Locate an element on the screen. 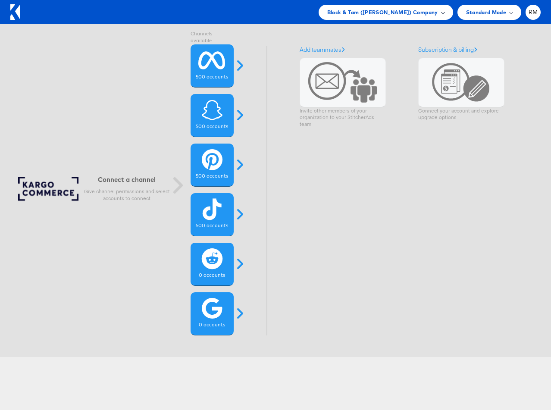 The image size is (551, 410). h6: Connect a channel is located at coordinates (127, 179).